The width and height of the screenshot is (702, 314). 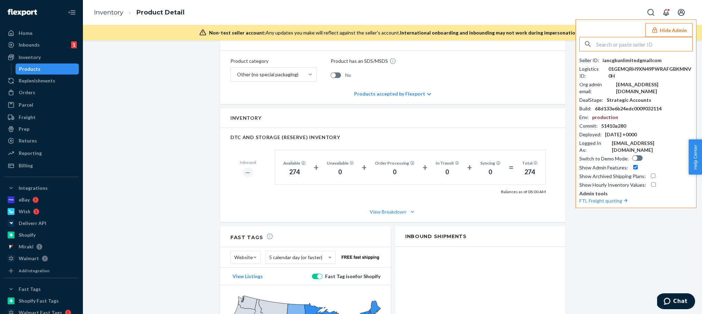 I want to click on button: Hide Admin, so click(x=669, y=30).